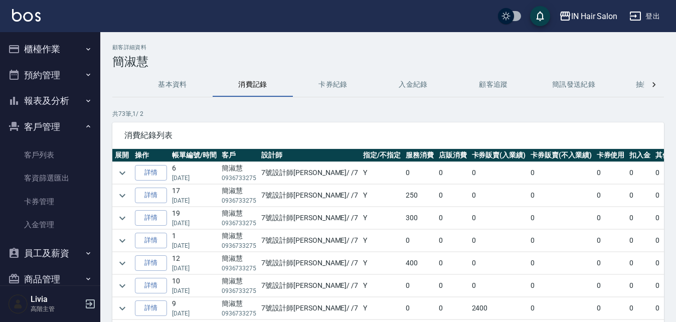  I want to click on a: 卡券管理, so click(50, 202).